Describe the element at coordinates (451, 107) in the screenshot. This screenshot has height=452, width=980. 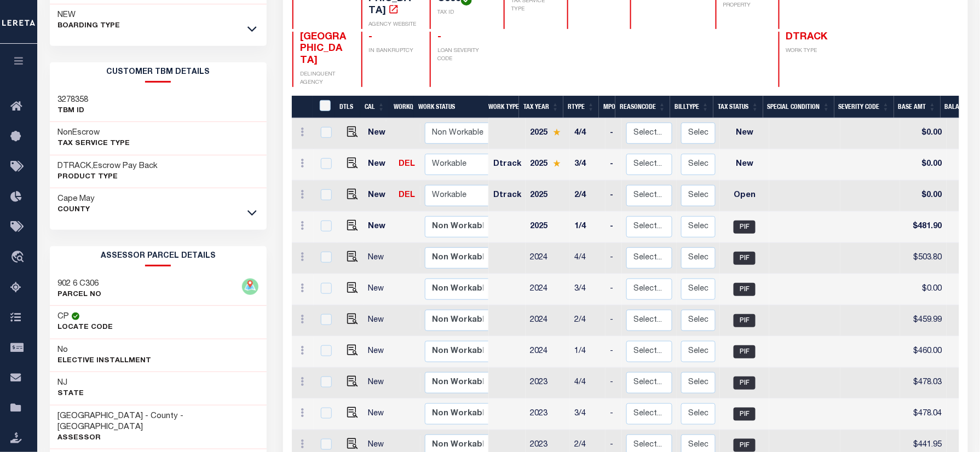
I see `th: Work Status` at that location.